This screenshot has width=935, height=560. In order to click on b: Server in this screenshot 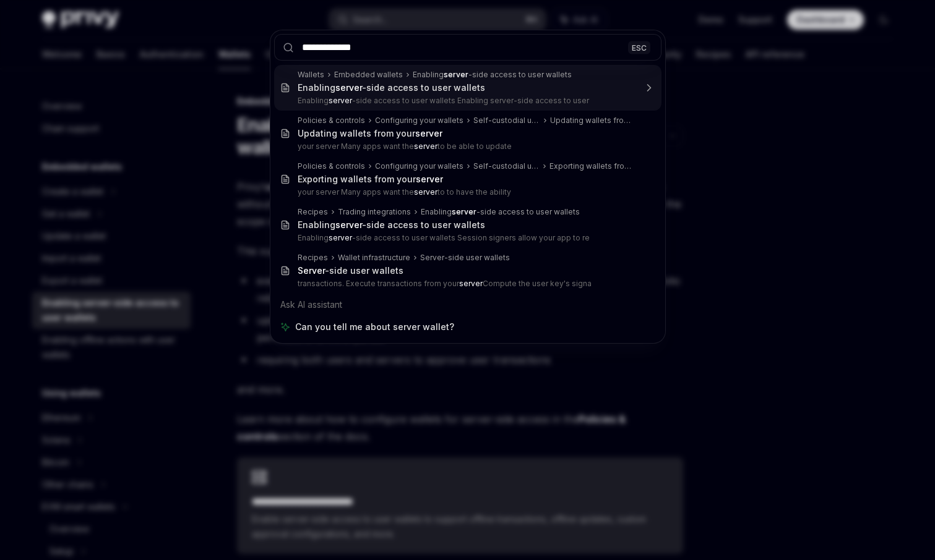, I will do `click(311, 270)`.